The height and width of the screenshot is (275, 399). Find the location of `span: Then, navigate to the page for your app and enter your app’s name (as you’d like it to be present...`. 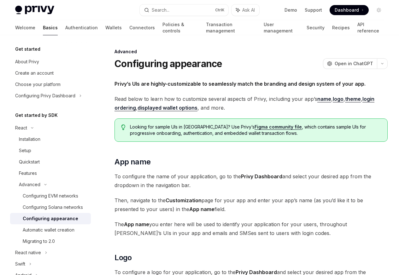

span: Then, navigate to the page for your app and enter your app’s name (as you’d like it to be present... is located at coordinates (251, 205).